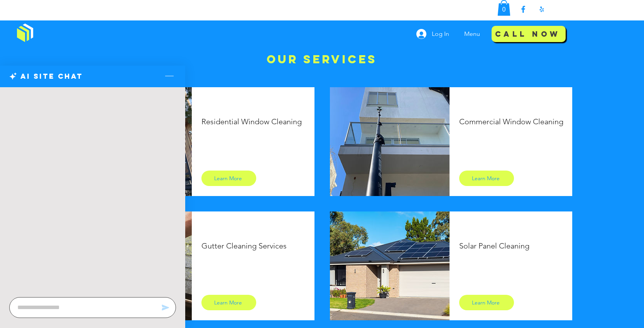  What do you see at coordinates (389, 266) in the screenshot?
I see `img: solar panel cleaning` at bounding box center [389, 266].